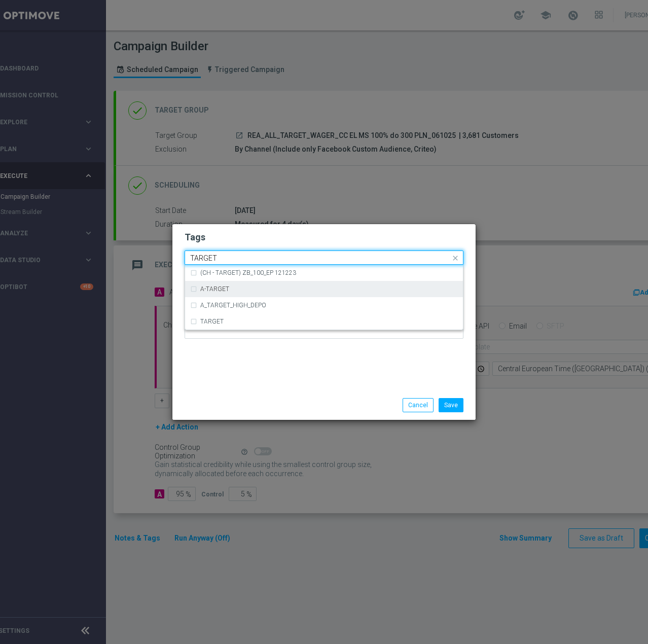 The height and width of the screenshot is (644, 648). What do you see at coordinates (214, 289) in the screenshot?
I see `label: A-TARGET` at bounding box center [214, 289].